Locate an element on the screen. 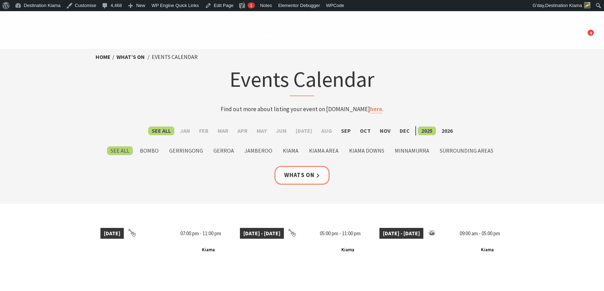 The height and width of the screenshot is (291, 604). label: 2026 is located at coordinates (447, 131).